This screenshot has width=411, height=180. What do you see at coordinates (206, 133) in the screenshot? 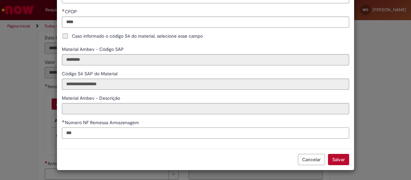
I see `input: Número NF Remessa Armazenagem` at bounding box center [206, 133].